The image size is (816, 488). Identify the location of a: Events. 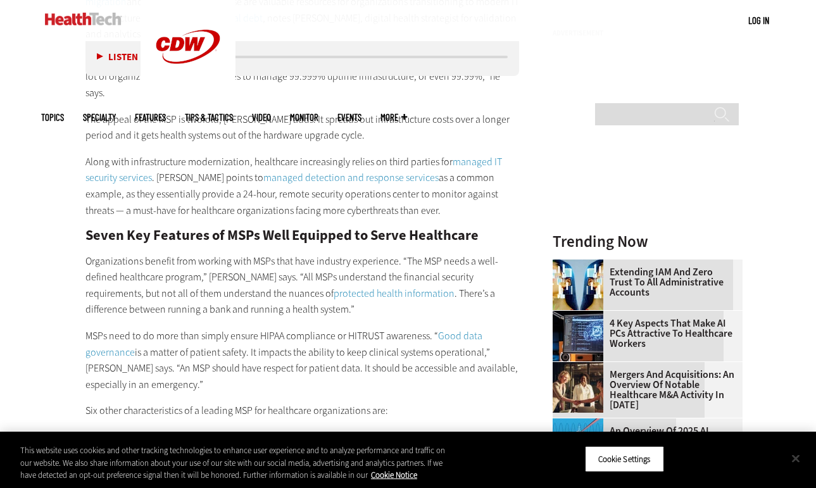
(349, 117).